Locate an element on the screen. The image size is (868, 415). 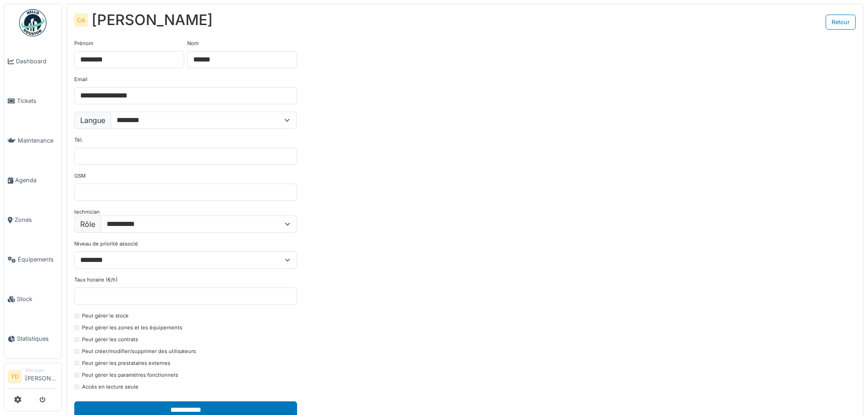
div: Manager is located at coordinates (41, 370).